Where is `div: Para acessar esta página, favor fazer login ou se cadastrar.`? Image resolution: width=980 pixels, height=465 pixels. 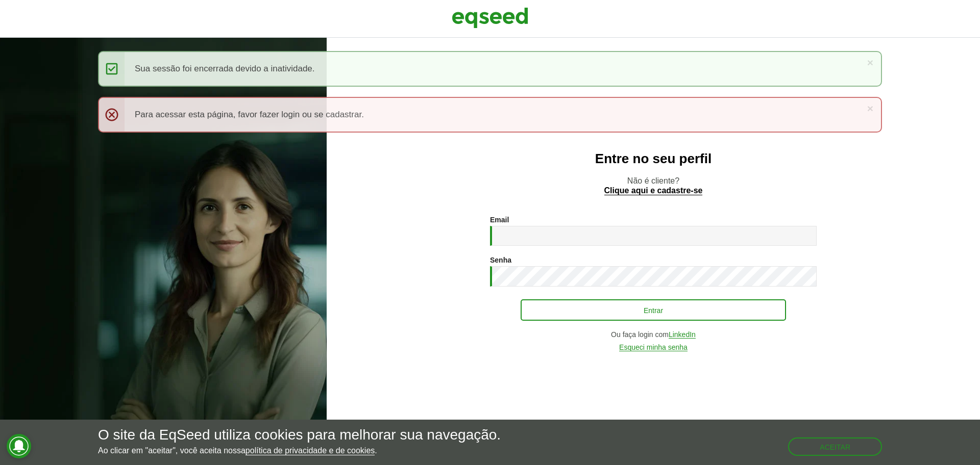
div: Para acessar esta página, favor fazer login ou se cadastrar. is located at coordinates (490, 115).